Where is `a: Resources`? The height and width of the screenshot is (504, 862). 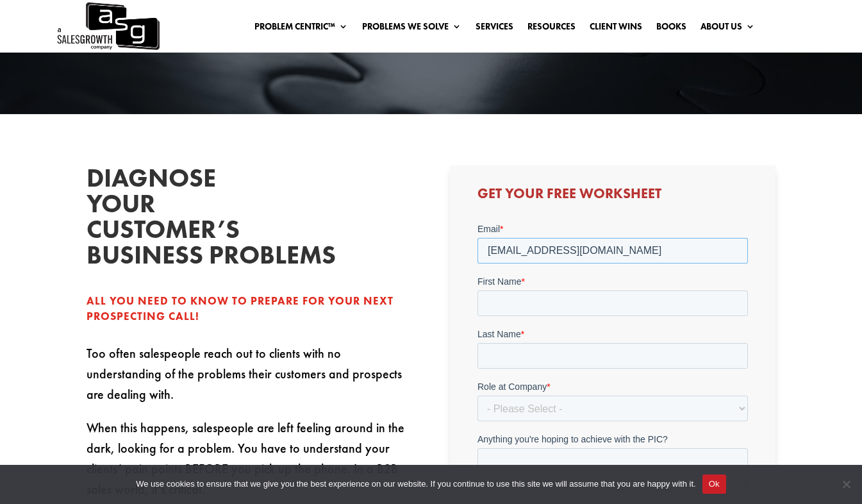
a: Resources is located at coordinates (551, 29).